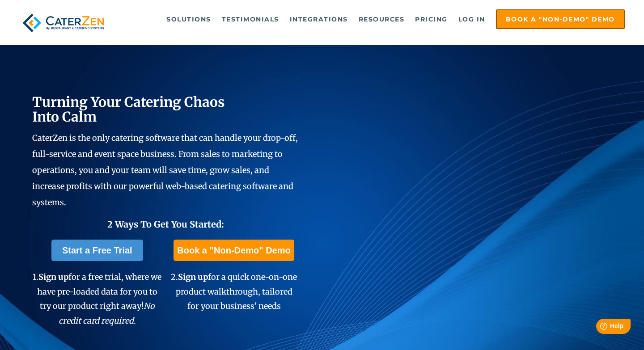  Describe the element at coordinates (165, 170) in the screenshot. I see `span: CaterZen is the only catering software that can handle your drop-off, full-service and event spac...` at that location.